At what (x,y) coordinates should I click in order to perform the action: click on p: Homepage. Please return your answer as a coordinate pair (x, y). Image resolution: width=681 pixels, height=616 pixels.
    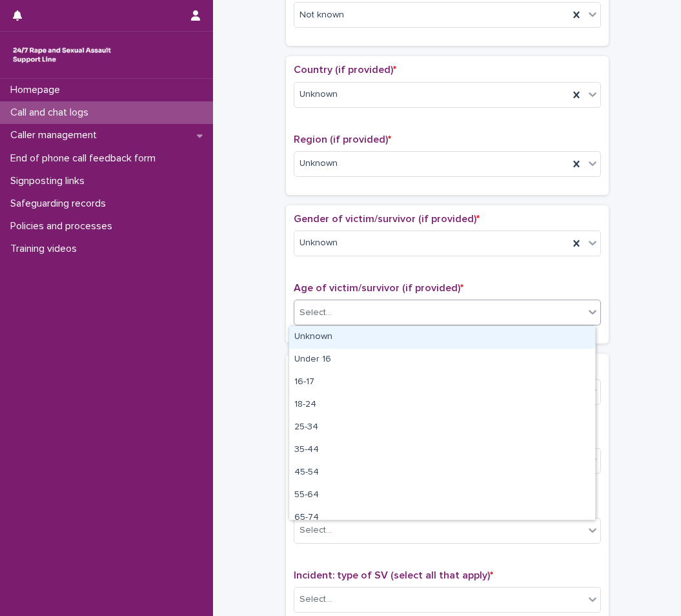
    Looking at the image, I should click on (37, 90).